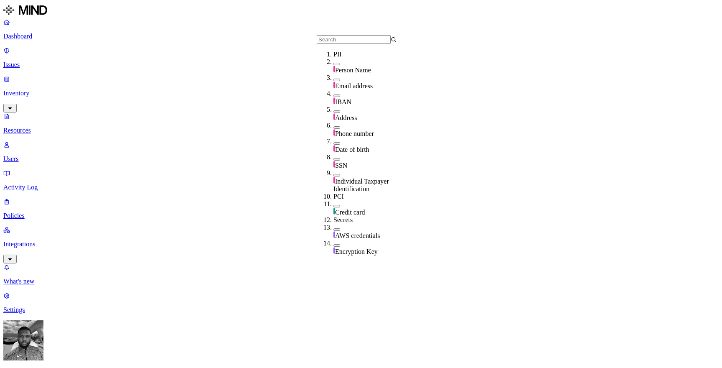  What do you see at coordinates (361, 244) in the screenshot?
I see `p: Integrations` at bounding box center [361, 244].